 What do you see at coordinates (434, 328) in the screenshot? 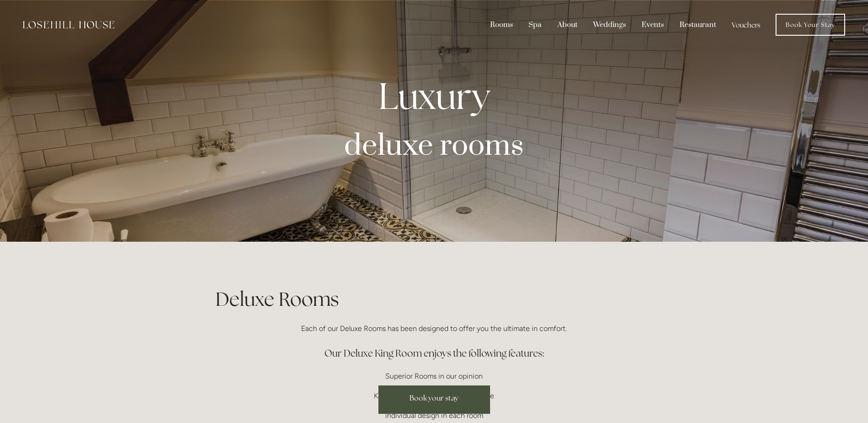
I see `p: Each of our Deluxe Rooms has been designed to offer you the ultimate in comfort.` at bounding box center [434, 328].